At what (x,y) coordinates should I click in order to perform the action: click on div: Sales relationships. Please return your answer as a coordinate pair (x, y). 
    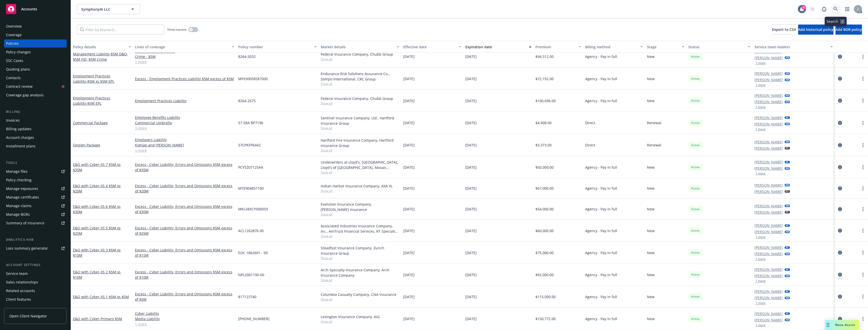
    Looking at the image, I should click on (22, 282).